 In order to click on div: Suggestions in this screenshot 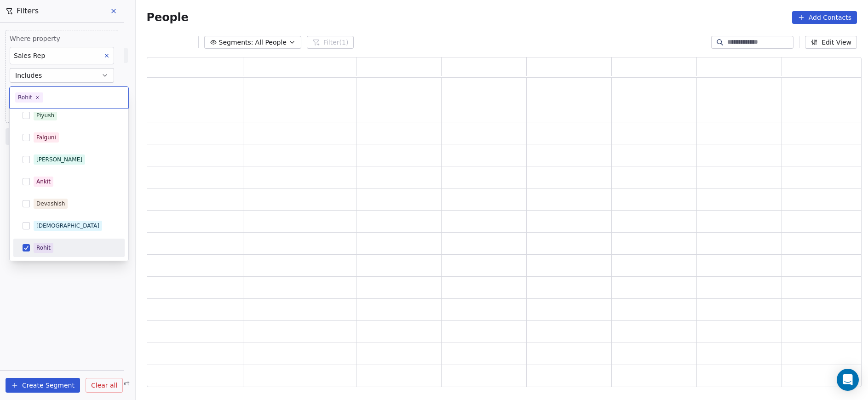, I will do `click(69, 137)`.